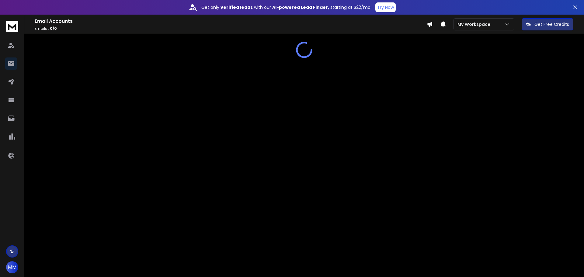  Describe the element at coordinates (552, 24) in the screenshot. I see `p: Get Free Credits` at that location.